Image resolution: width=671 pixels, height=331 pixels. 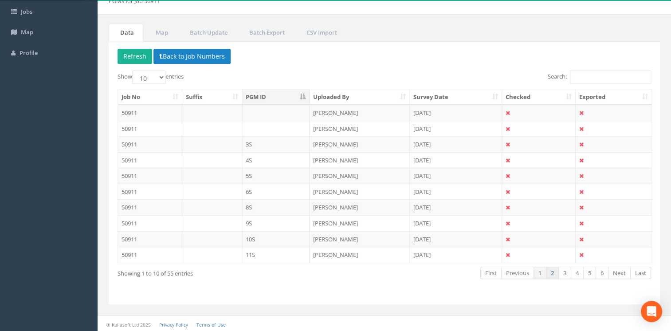 What do you see at coordinates (27, 12) in the screenshot?
I see `span: Jobs` at bounding box center [27, 12].